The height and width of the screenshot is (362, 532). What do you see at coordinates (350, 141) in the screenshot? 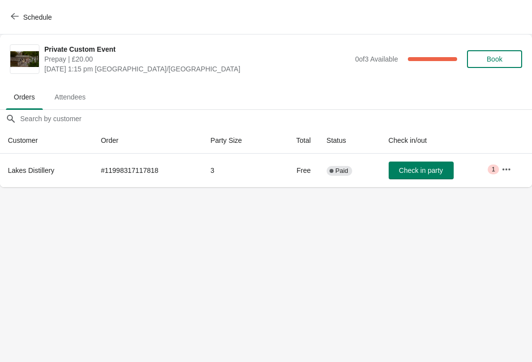
I see `th: Status` at bounding box center [350, 141].